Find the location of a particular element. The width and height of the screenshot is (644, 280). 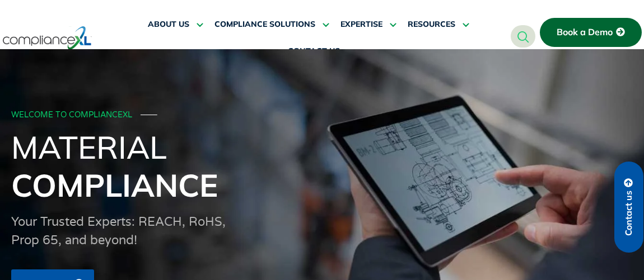

span: Your Trusted Experts: REACH, RoHS, Prop 65, and beyond! is located at coordinates (118, 231).